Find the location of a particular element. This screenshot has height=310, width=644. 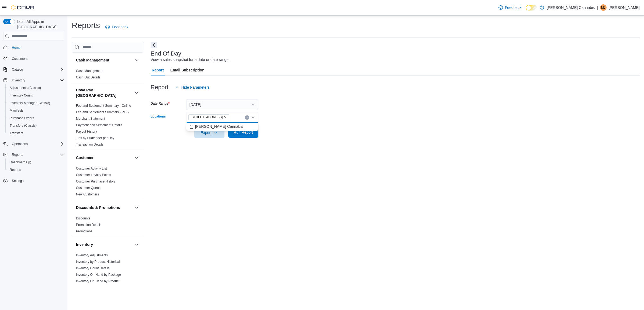

a: Home is located at coordinates (16, 48).